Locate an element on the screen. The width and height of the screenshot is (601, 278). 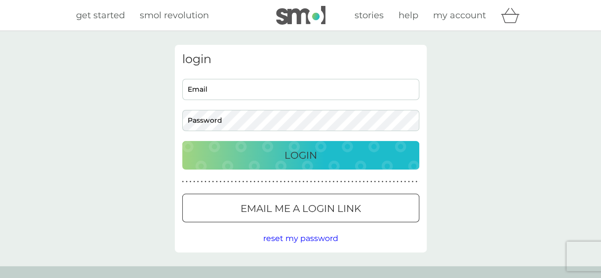
a: smol revolution is located at coordinates (174, 15).